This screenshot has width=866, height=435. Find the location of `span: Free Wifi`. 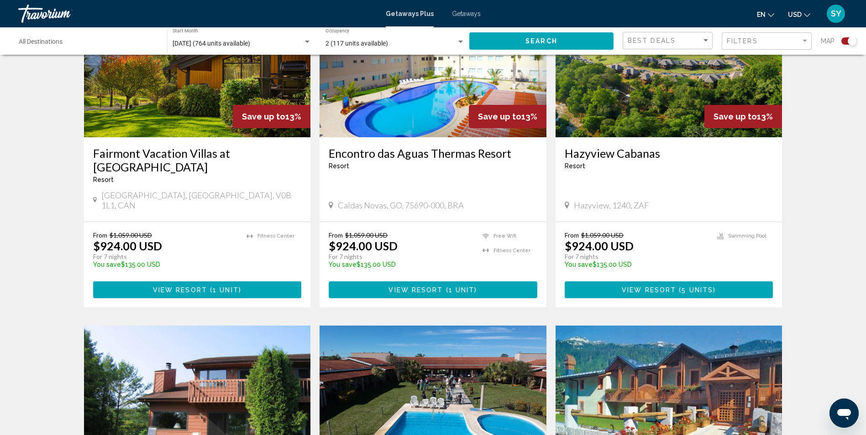

span: Free Wifi is located at coordinates (505, 236).